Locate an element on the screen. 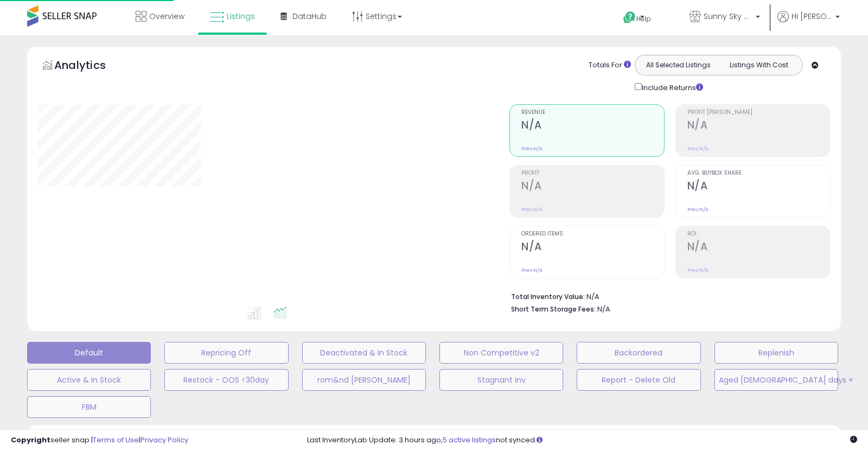 The width and height of the screenshot is (868, 451). div: seller snap | | is located at coordinates (99, 440).